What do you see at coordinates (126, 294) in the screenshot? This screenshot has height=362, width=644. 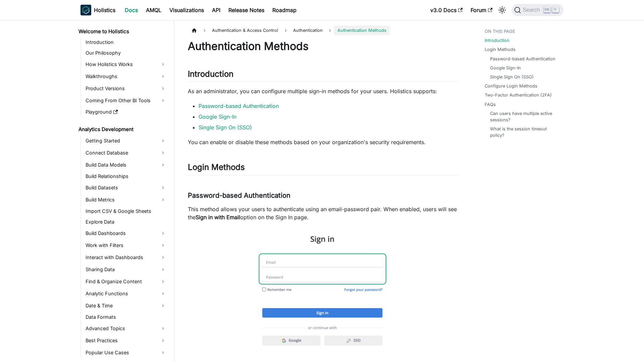 I see `a: Analytic Functions` at bounding box center [126, 294].